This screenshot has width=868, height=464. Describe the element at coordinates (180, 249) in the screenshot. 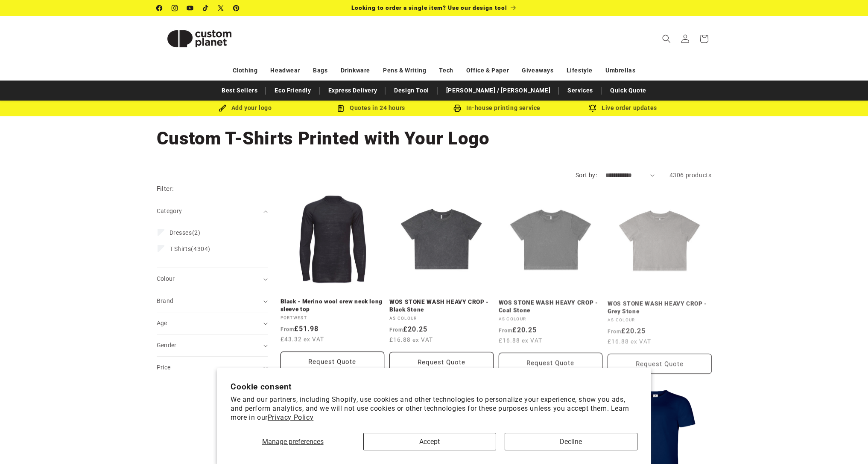

I see `span: T-Shirts` at that location.